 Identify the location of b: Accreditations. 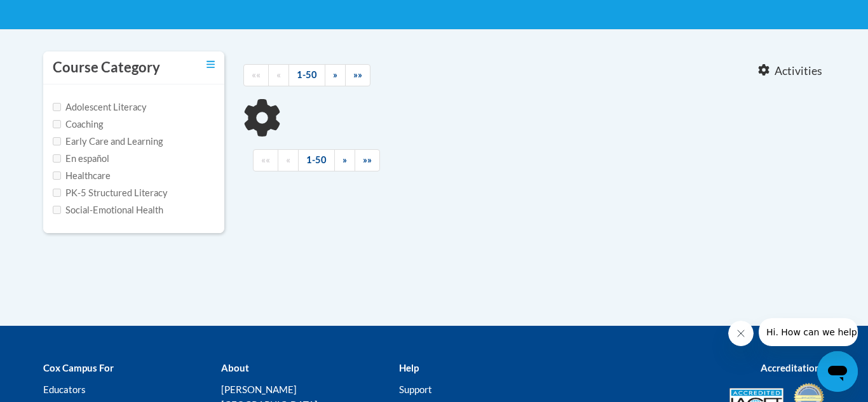
(792, 368).